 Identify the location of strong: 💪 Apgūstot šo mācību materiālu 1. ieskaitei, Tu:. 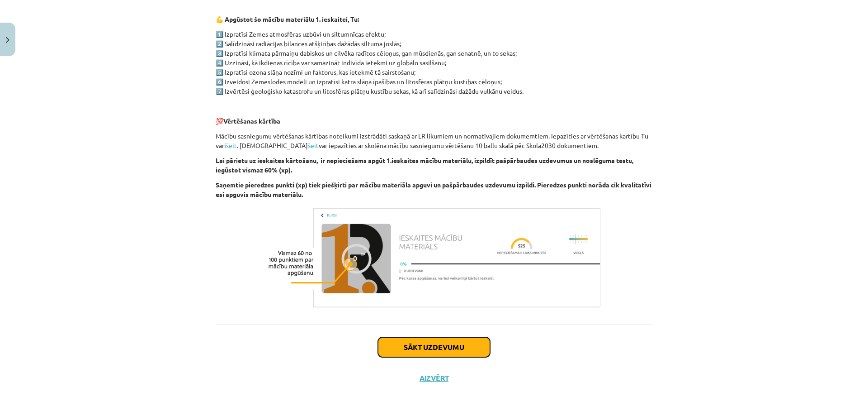
(287, 19).